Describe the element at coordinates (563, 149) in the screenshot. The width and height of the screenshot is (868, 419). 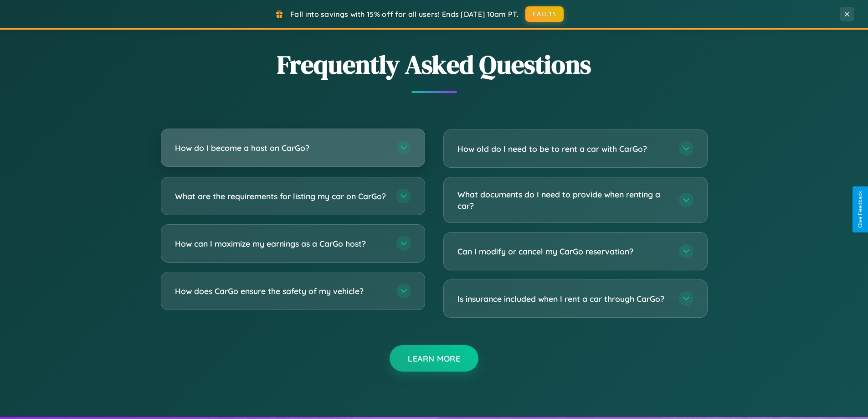
I see `h3: How old do I need to be to rent a car with CarGo?` at that location.